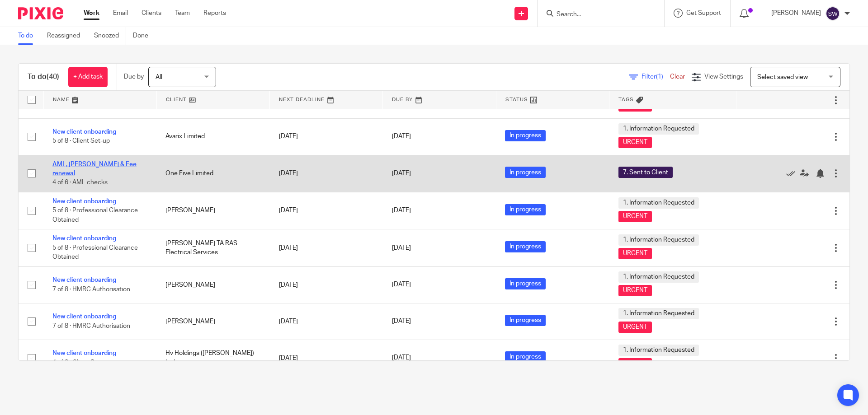  I want to click on td: Avarix Limited, so click(213, 136).